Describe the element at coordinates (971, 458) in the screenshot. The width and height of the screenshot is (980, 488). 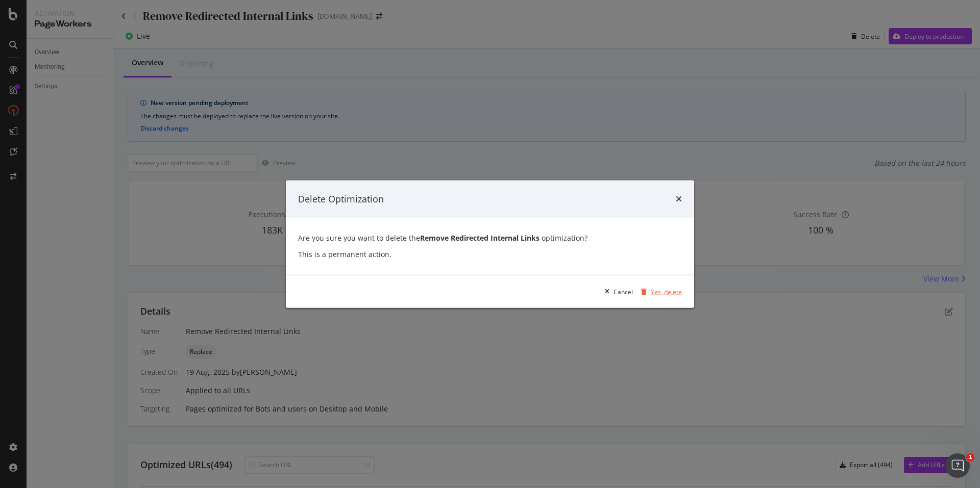
I see `span: 1` at that location.